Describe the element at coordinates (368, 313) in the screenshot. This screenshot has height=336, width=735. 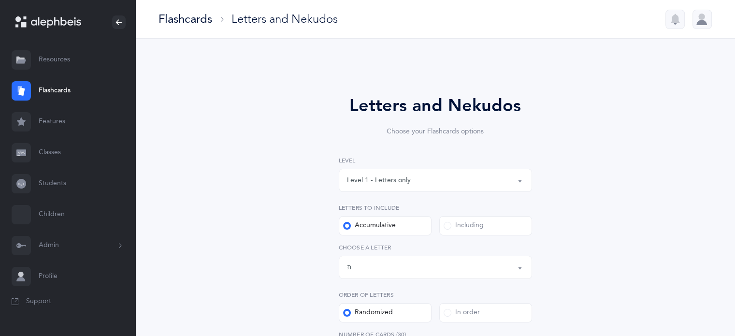
I see `div: Randomized` at that location.